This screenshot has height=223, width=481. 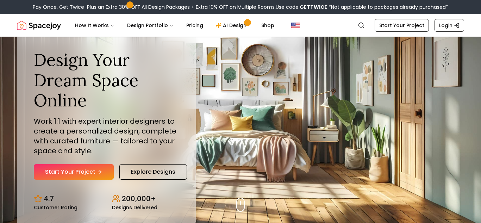 I want to click on p: 4.7, so click(x=49, y=198).